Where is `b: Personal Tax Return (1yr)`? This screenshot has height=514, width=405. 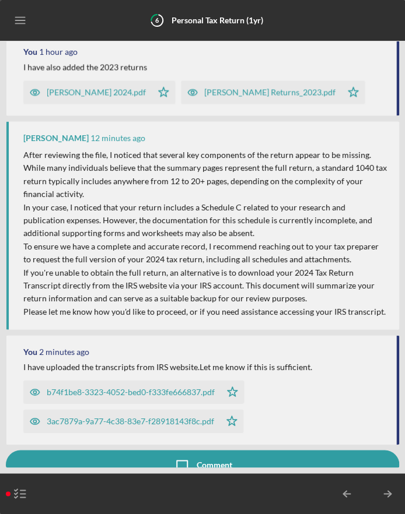 b: Personal Tax Return (1yr) is located at coordinates (217, 20).